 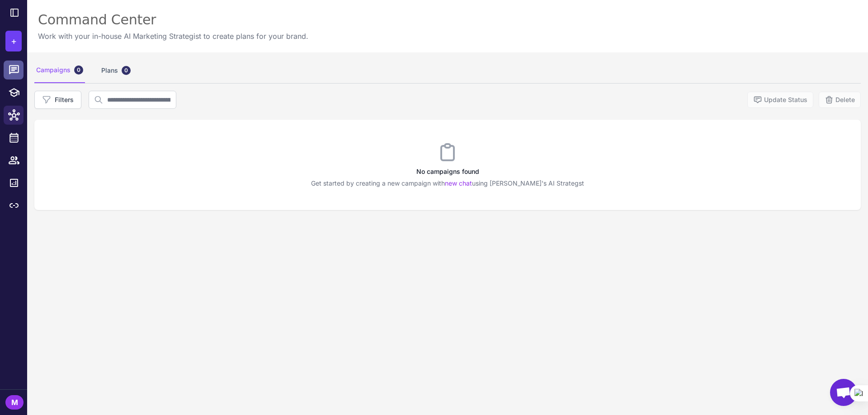 I want to click on div: Plans, so click(x=116, y=71).